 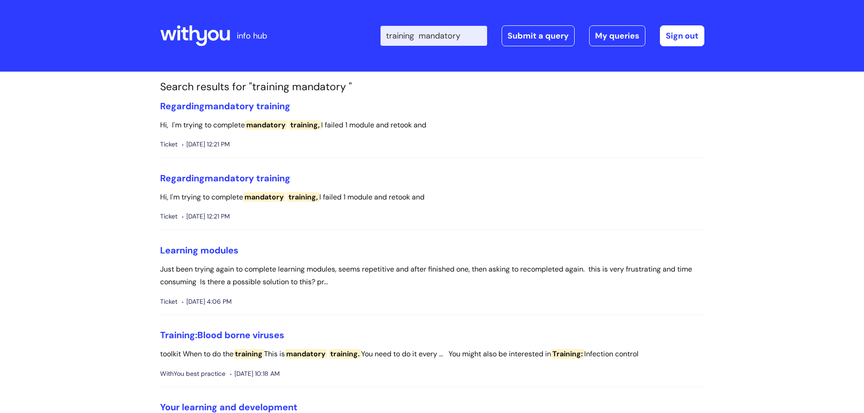 I want to click on h1: Search results for "training mandatory ", so click(x=432, y=87).